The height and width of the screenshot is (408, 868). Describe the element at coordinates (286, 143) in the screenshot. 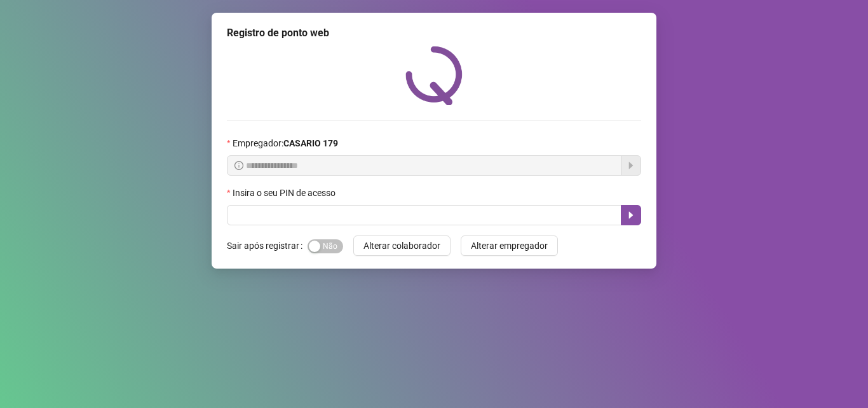

I see `span: Empregador :` at that location.